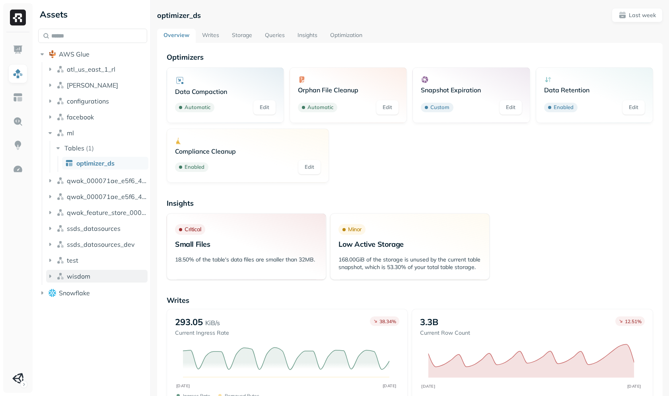 The image size is (669, 396). What do you see at coordinates (93, 54) in the screenshot?
I see `button: AWS Glue` at bounding box center [93, 54].